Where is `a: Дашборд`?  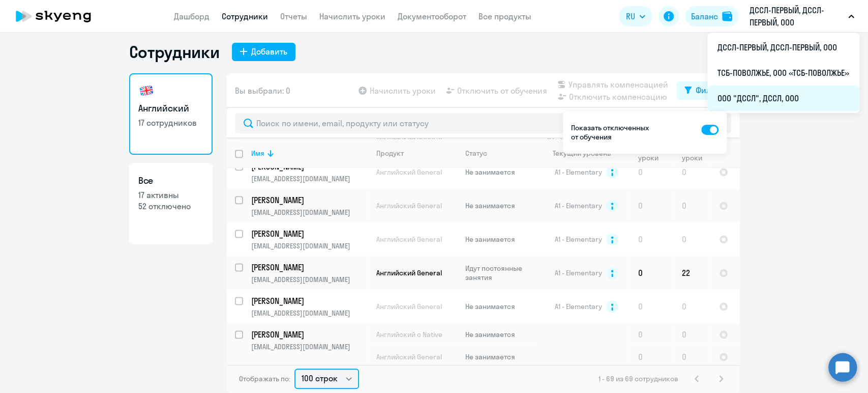
a: Дашборд is located at coordinates (192, 16).